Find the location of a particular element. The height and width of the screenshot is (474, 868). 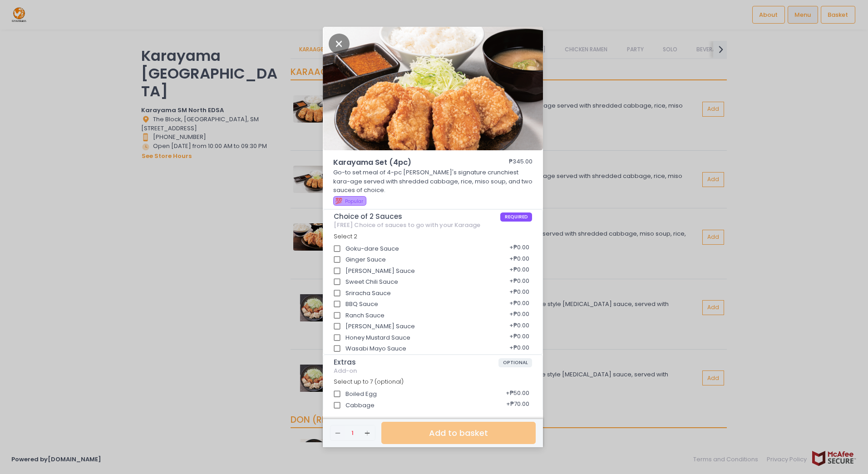

span: Extras is located at coordinates (416, 362).